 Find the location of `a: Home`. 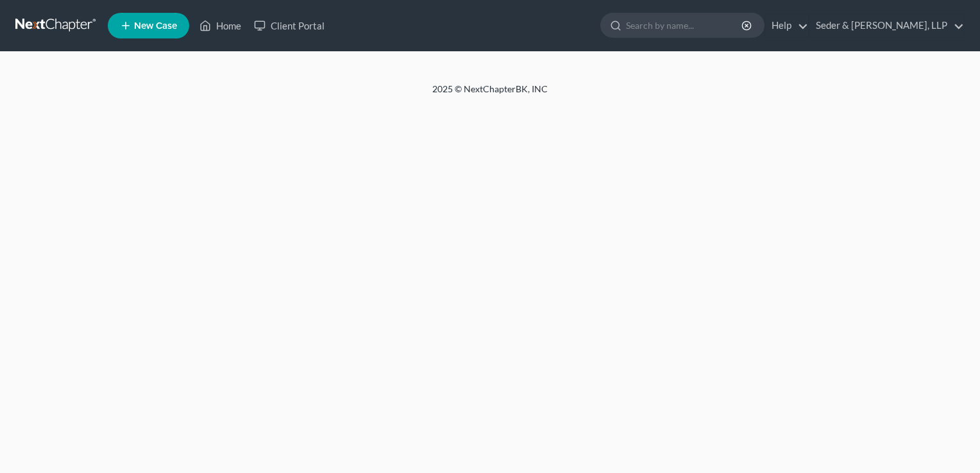

a: Home is located at coordinates (220, 25).